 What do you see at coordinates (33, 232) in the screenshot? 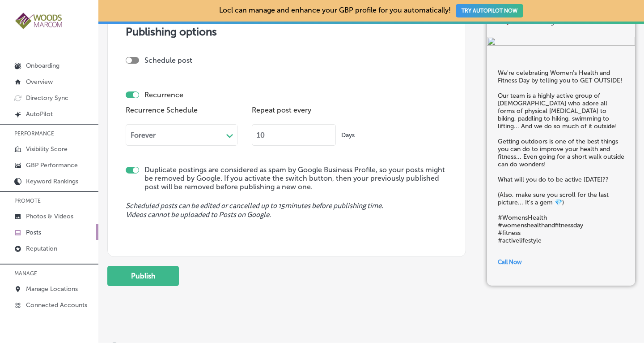
I see `p: Posts` at bounding box center [33, 232].